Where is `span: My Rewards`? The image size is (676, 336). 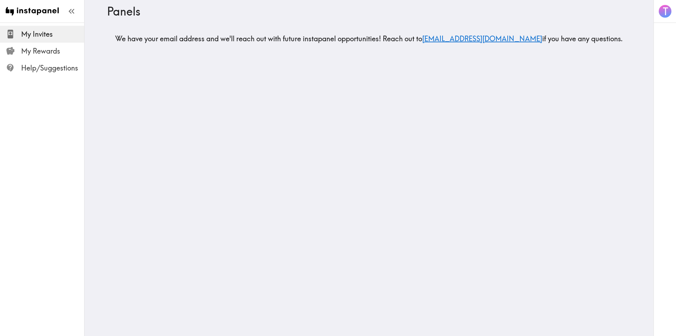
span: My Rewards is located at coordinates (52, 51).